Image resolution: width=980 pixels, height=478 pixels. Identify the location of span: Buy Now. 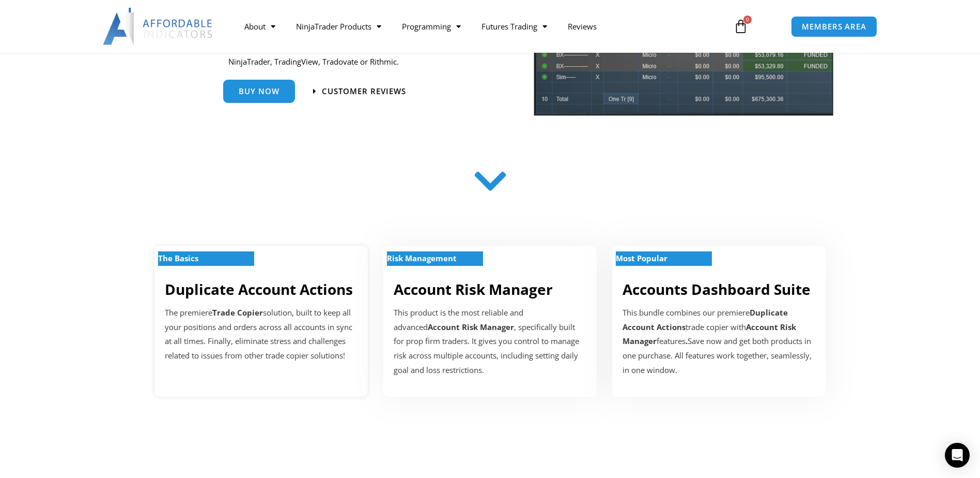
(259, 91).